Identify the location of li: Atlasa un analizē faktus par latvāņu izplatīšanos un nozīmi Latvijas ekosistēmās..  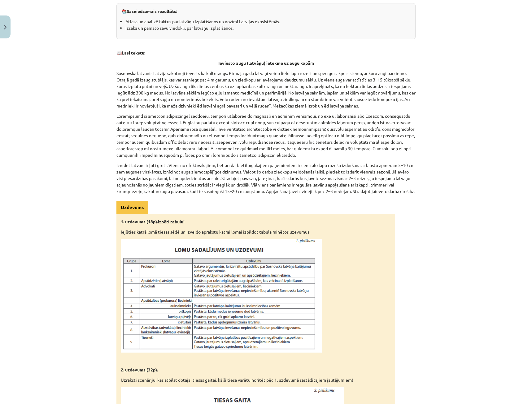
(268, 22).